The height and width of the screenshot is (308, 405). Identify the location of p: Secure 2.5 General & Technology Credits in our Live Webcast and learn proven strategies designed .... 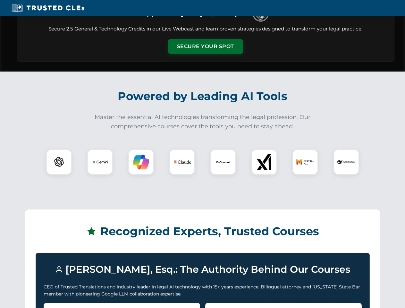
(206, 29).